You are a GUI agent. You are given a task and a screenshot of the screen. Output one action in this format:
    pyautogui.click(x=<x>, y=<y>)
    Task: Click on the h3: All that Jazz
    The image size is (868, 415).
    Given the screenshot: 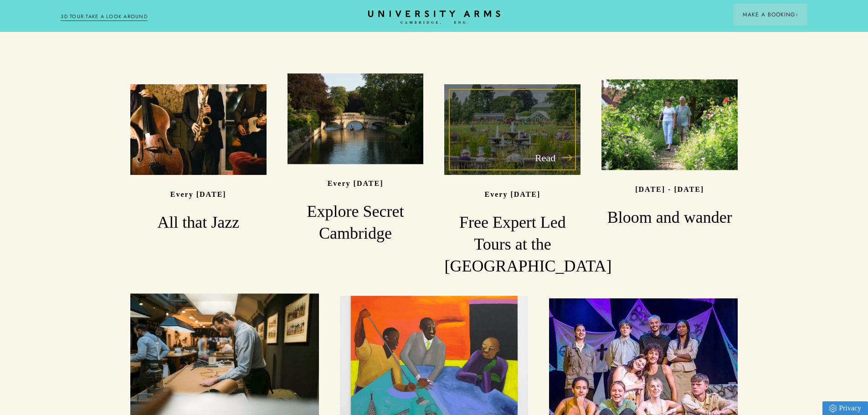 What is the action you would take?
    pyautogui.click(x=198, y=223)
    